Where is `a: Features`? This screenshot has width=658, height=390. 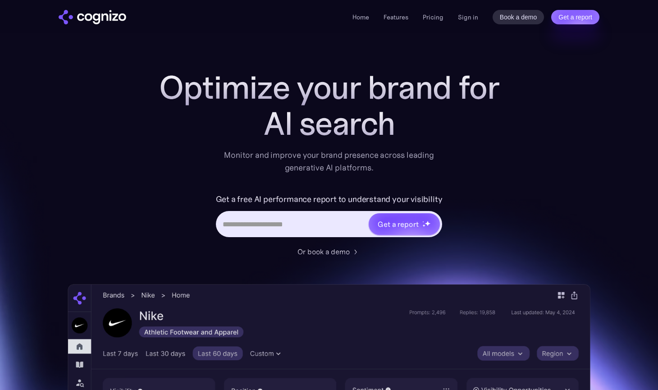 a: Features is located at coordinates (396, 17).